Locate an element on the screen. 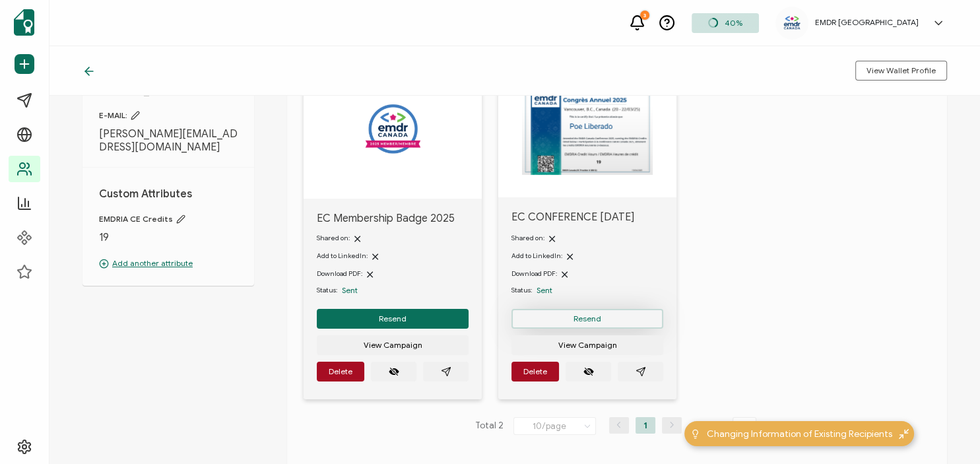 This screenshot has width=980, height=464. img: minimize-icon.svg is located at coordinates (903, 434).